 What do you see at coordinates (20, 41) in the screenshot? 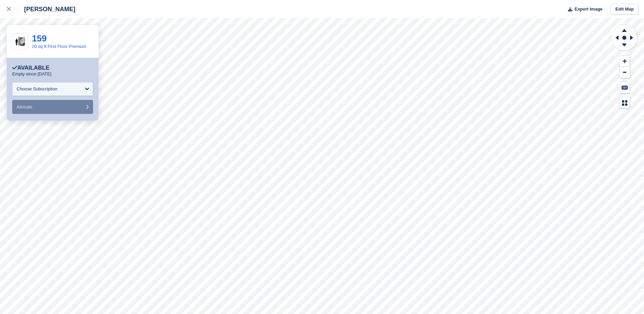
I see `img: 20-sqft-unit.jpg` at bounding box center [20, 41].